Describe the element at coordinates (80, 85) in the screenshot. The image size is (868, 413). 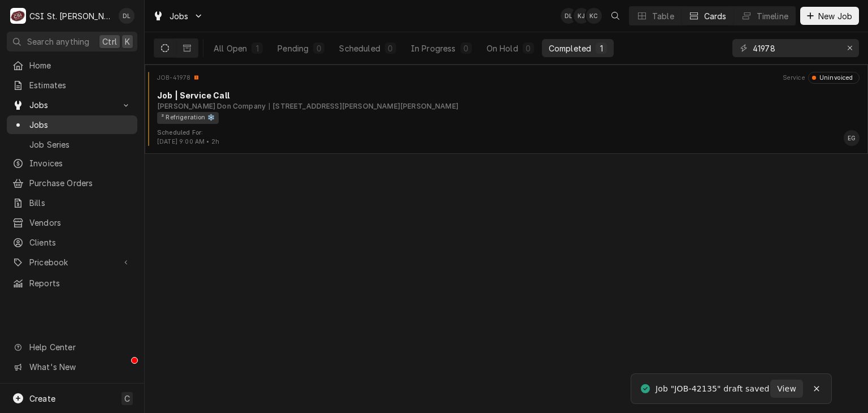
I see `span: Estimates` at that location.